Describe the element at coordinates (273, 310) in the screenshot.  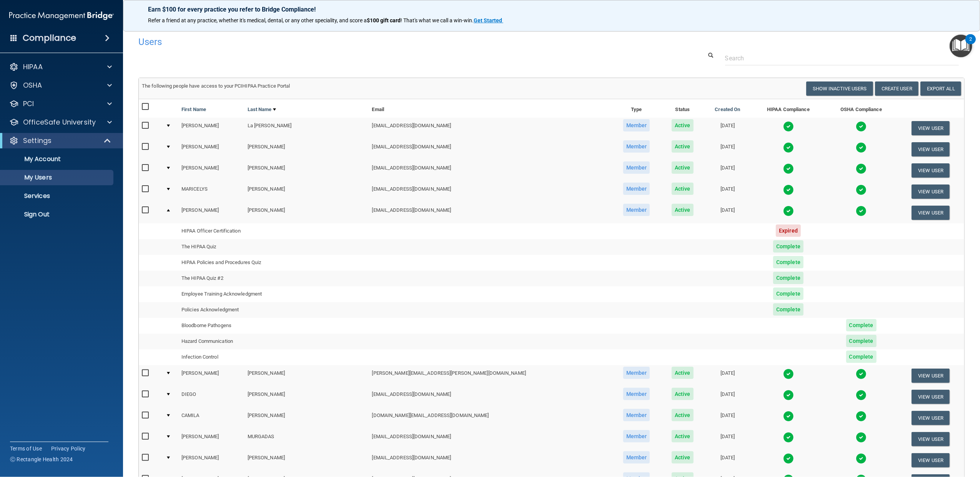
I see `td: Policies Acknowledgment` at that location.